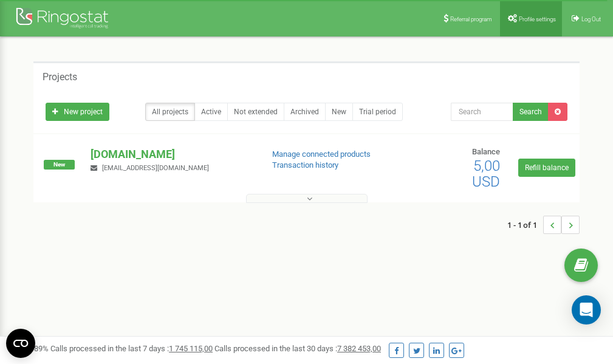 This screenshot has height=364, width=613. Describe the element at coordinates (525, 225) in the screenshot. I see `span: 1 - 1 of 1` at that location.